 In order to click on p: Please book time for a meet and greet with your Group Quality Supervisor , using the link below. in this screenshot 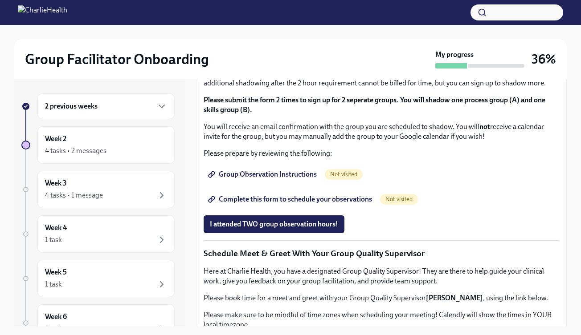, I will do `click(381, 298)`.